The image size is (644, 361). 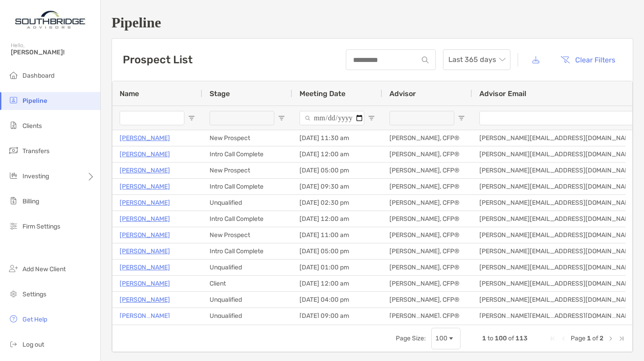 I want to click on span: Pipeline, so click(x=34, y=100).